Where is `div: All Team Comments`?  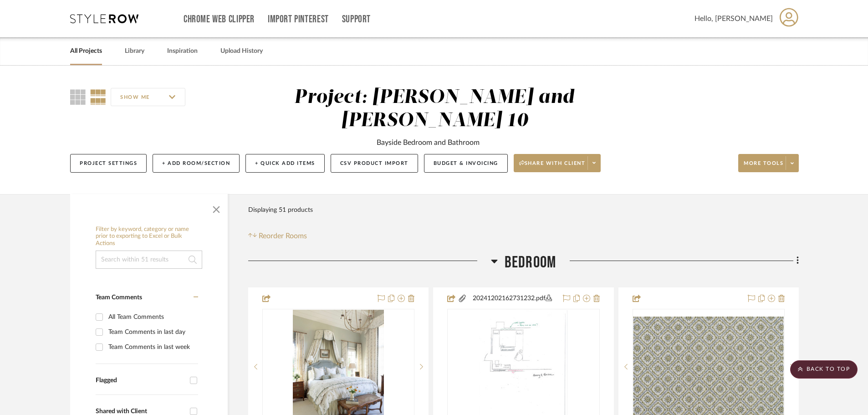 div: All Team Comments is located at coordinates (152, 317).